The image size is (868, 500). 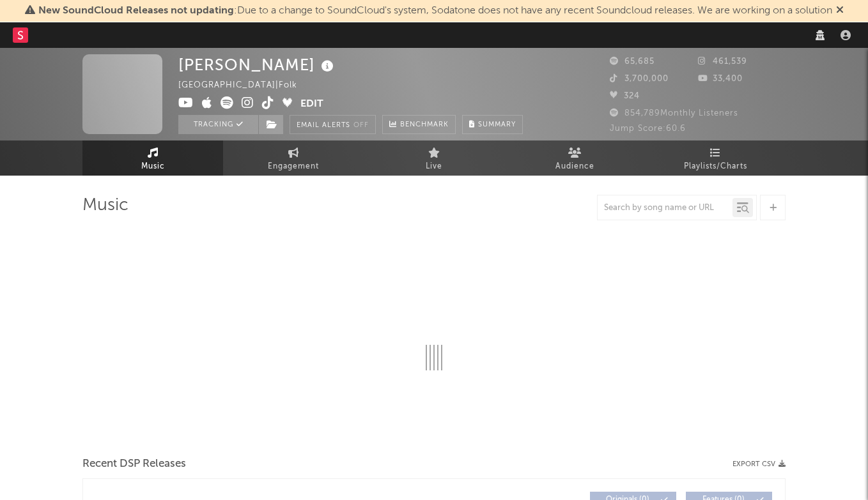 I want to click on button: Tracking, so click(x=218, y=124).